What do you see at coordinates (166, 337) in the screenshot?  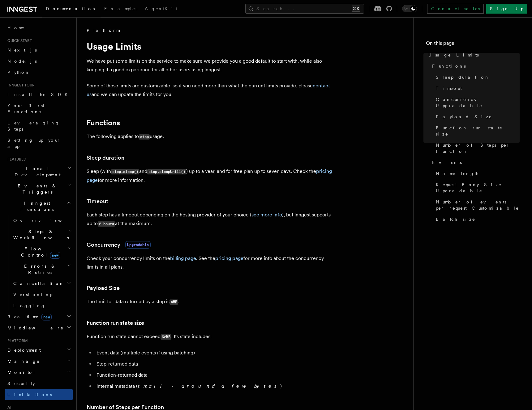 I see `code: 32MB` at bounding box center [166, 337].